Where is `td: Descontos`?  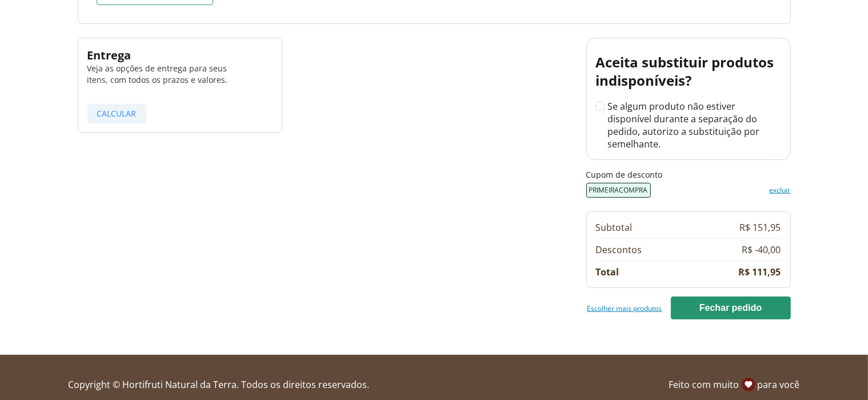
td: Descontos is located at coordinates (619, 250).